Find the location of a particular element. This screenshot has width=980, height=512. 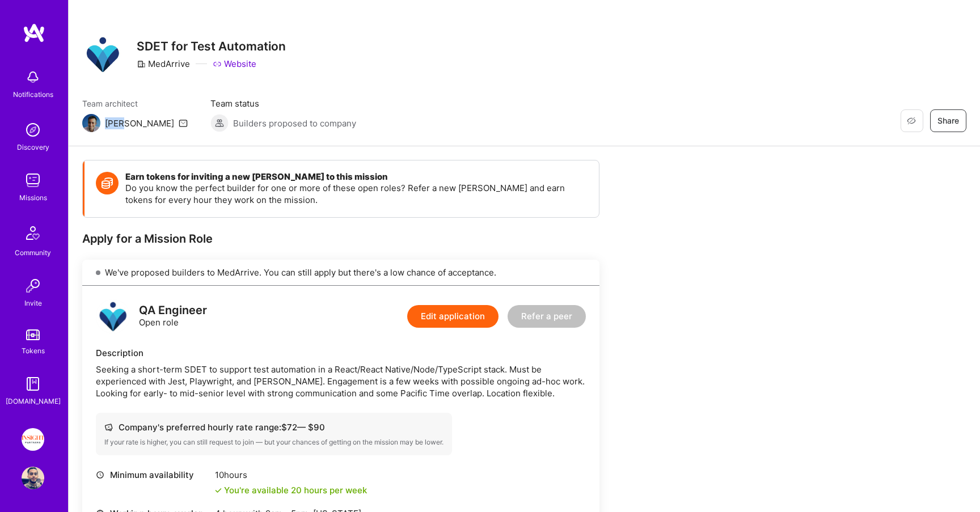

div: Company's preferred hourly rate range: $ 72 — $ 90 is located at coordinates (274, 427).